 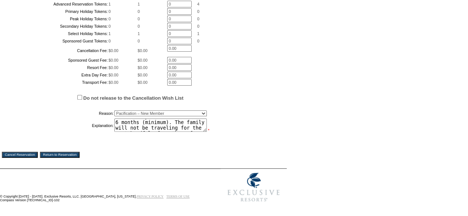 What do you see at coordinates (178, 197) in the screenshot?
I see `a: TERMS OF USE` at bounding box center [178, 197].